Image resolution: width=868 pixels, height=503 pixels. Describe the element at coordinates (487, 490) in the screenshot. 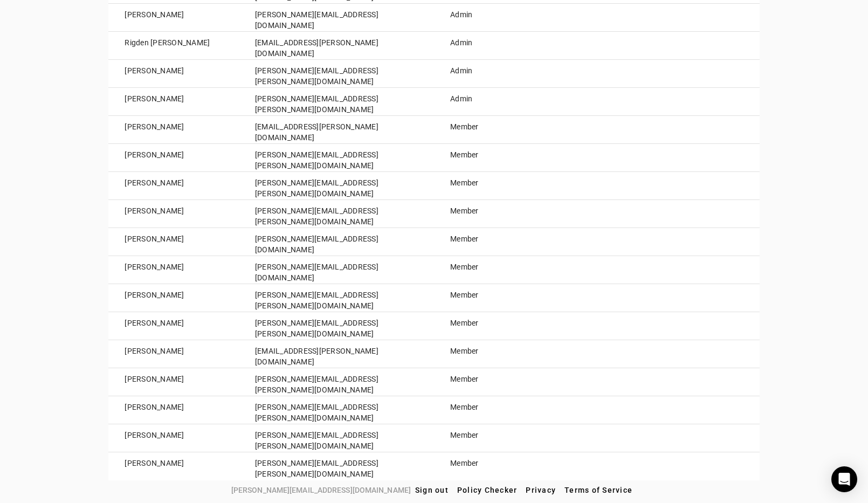

I see `span: Policy Checker` at that location.